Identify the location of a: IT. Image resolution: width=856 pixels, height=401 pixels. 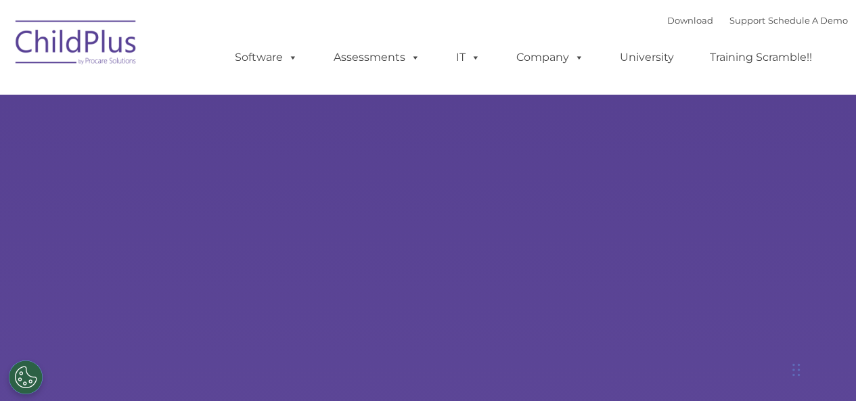
(469, 58).